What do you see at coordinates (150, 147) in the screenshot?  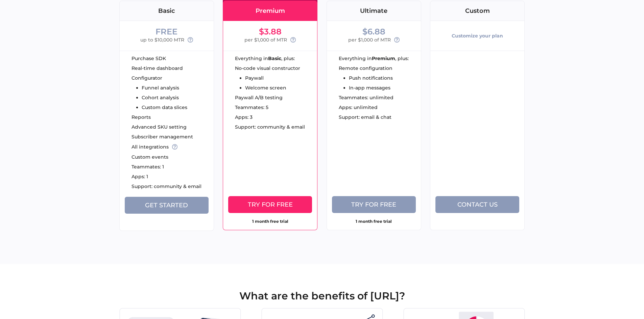 I see `span: All integrations` at bounding box center [150, 147].